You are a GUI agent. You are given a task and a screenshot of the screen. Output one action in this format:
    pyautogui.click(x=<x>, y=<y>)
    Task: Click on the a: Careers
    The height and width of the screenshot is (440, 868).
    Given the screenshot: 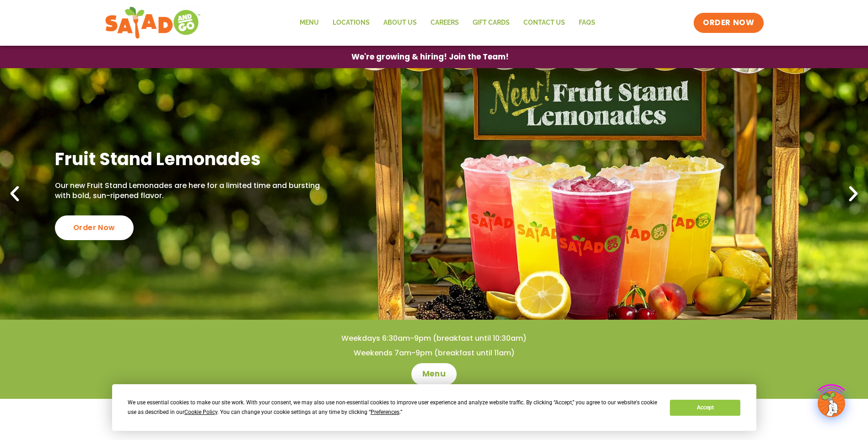 What is the action you would take?
    pyautogui.click(x=445, y=23)
    